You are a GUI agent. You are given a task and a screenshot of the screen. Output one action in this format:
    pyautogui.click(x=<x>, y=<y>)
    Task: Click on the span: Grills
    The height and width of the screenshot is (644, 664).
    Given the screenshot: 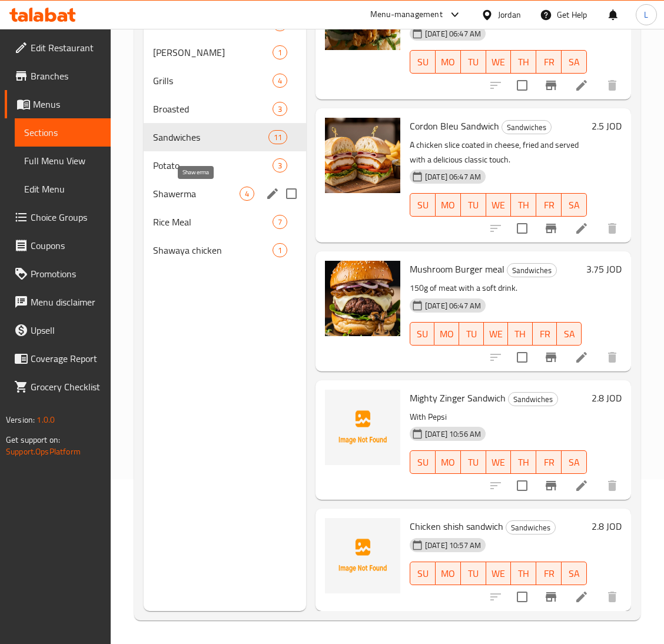 What is the action you would take?
    pyautogui.click(x=213, y=80)
    